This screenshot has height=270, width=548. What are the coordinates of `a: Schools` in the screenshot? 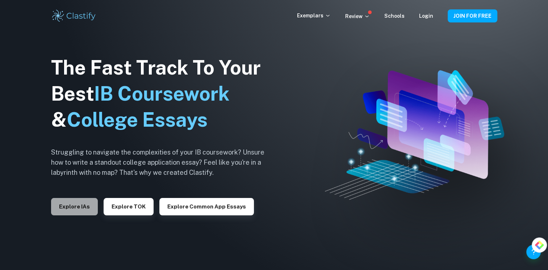 It's located at (395, 16).